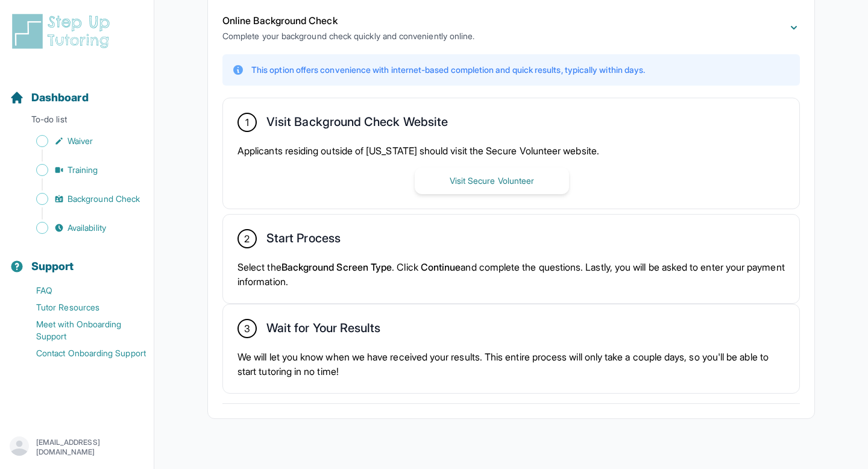 The image size is (868, 469). I want to click on span: Background Check, so click(104, 199).